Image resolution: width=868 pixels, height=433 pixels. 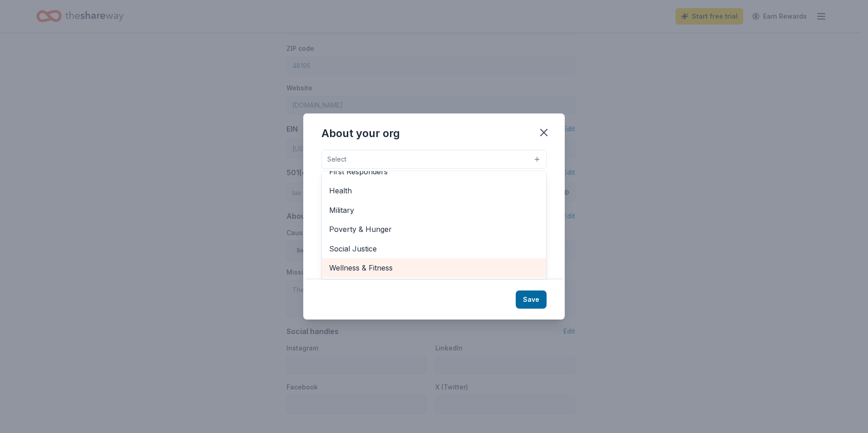 What do you see at coordinates (434, 191) in the screenshot?
I see `span: Health` at bounding box center [434, 191].